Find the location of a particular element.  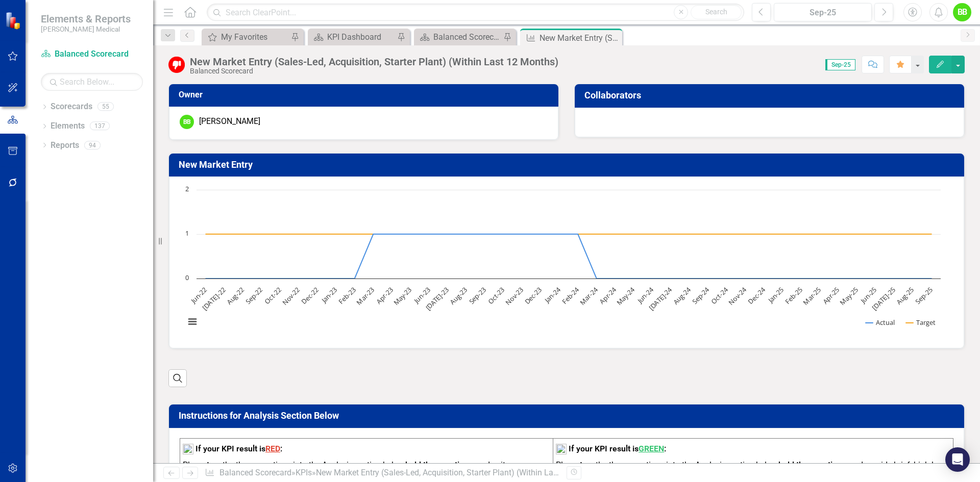

text: Mar-25 is located at coordinates (811, 296).